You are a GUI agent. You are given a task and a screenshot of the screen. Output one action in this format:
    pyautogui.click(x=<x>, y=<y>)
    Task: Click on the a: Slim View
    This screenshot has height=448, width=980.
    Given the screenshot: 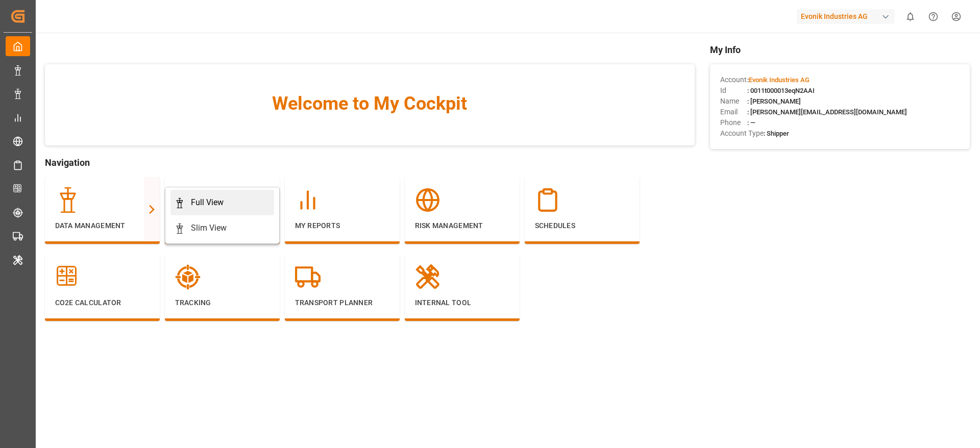 What is the action you would take?
    pyautogui.click(x=222, y=228)
    